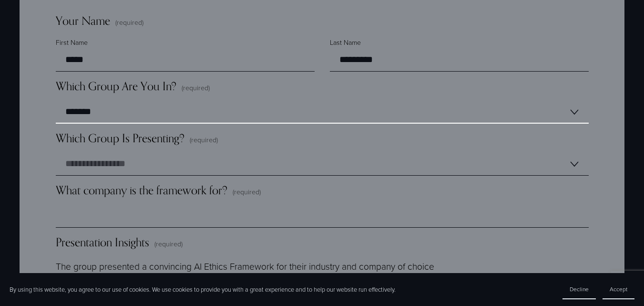 This screenshot has height=306, width=644. Describe the element at coordinates (103, 242) in the screenshot. I see `span: Presentation Insights` at that location.